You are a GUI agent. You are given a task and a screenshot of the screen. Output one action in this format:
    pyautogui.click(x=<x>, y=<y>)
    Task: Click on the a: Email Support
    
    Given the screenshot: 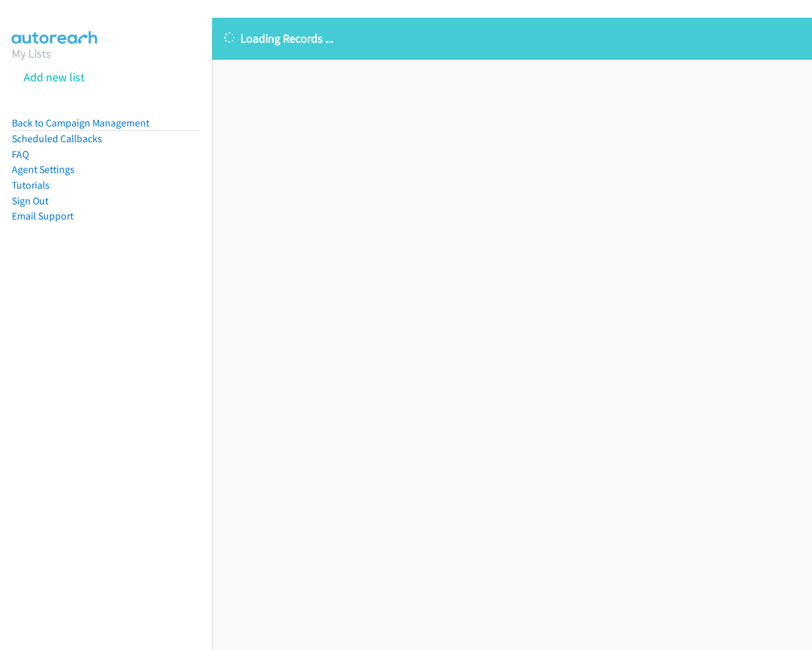 What is the action you would take?
    pyautogui.click(x=43, y=216)
    